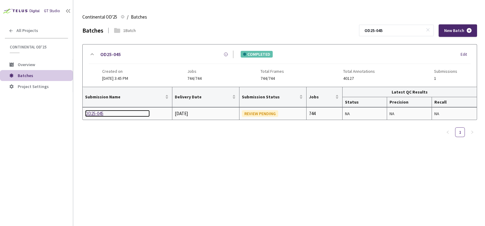 The height and width of the screenshot is (226, 485). I want to click on span: Submission Status, so click(270, 97).